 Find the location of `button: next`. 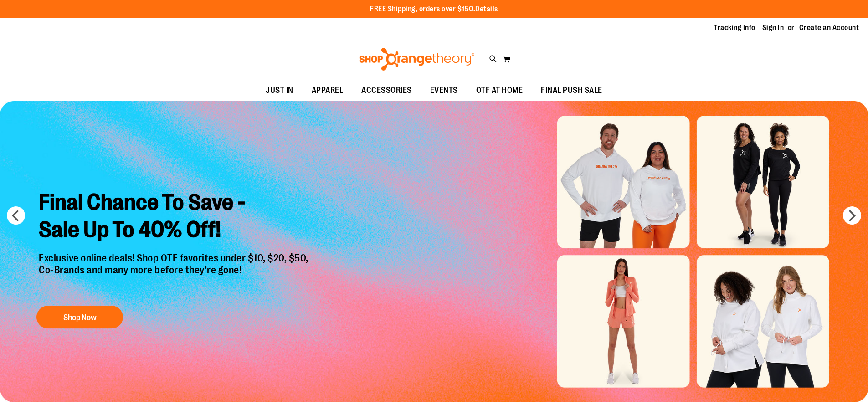

button: next is located at coordinates (852, 215).